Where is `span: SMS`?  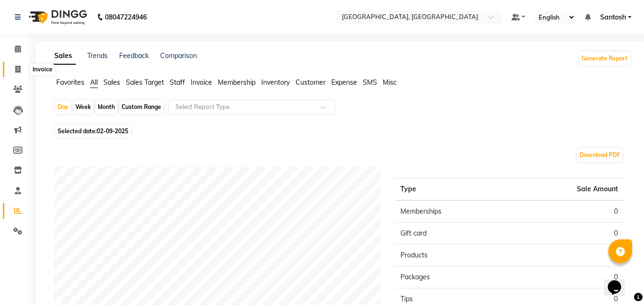 span: SMS is located at coordinates (370, 82).